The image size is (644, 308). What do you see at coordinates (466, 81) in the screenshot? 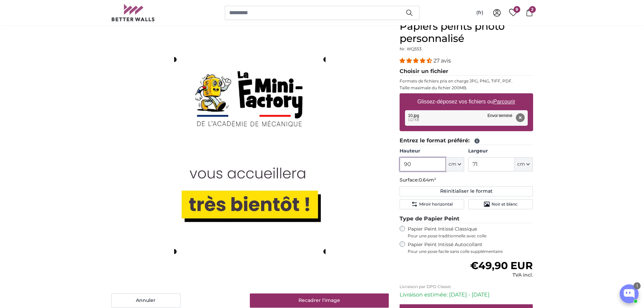
I see `p: Formats de fichiers pris en charge JPG, PNG, TIFF, PDF.` at bounding box center [466, 81].